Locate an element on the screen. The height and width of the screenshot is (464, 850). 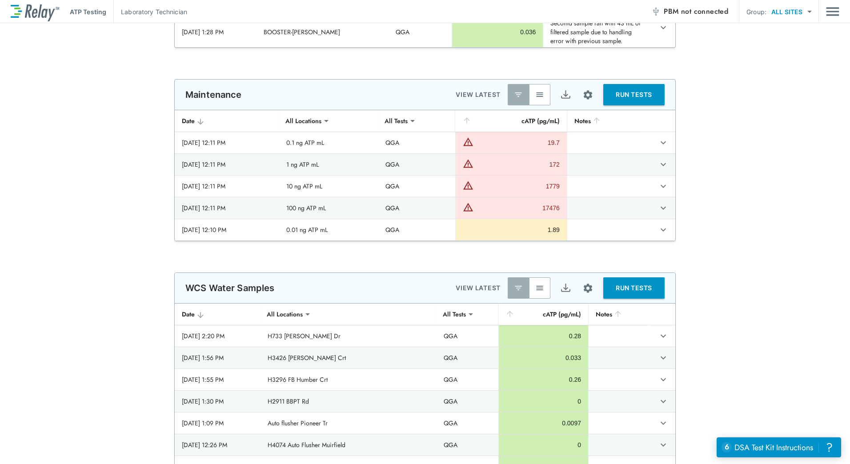
td: H4074 Auto Flusher Muirfield is located at coordinates (348, 445).